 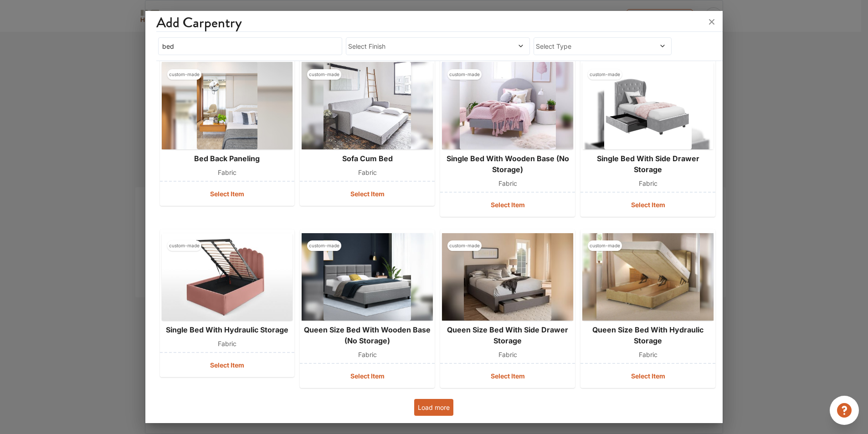 What do you see at coordinates (584, 46) in the screenshot?
I see `span: Select Type` at bounding box center [584, 46].